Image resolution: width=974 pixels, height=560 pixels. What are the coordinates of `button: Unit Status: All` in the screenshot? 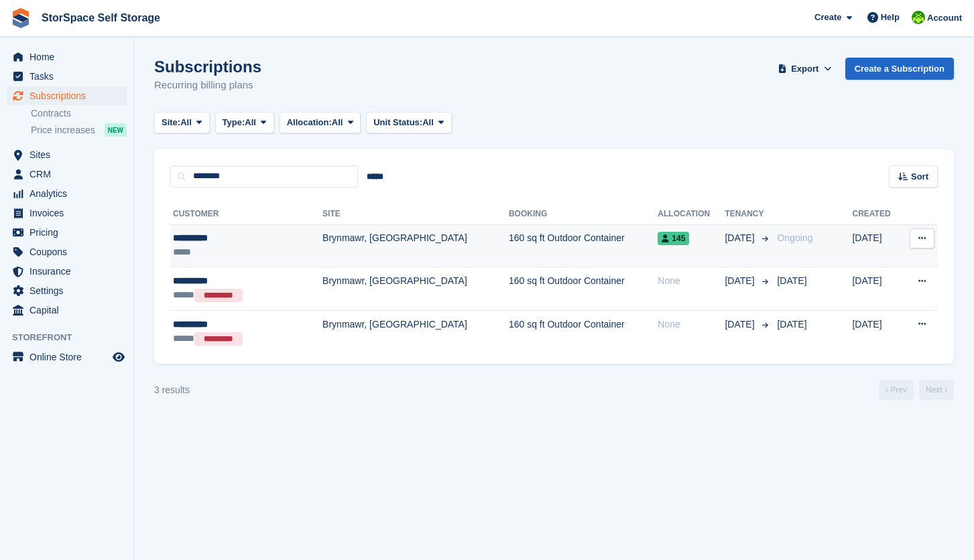 It's located at (408, 123).